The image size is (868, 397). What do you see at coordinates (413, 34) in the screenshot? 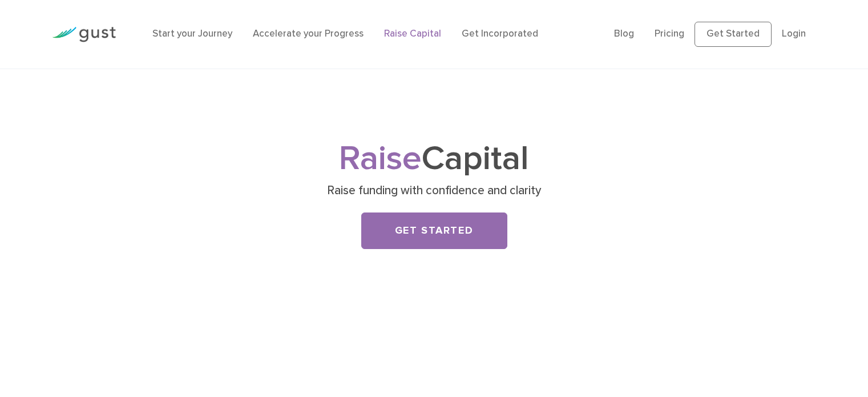
I see `a: Raise Capital` at bounding box center [413, 34].